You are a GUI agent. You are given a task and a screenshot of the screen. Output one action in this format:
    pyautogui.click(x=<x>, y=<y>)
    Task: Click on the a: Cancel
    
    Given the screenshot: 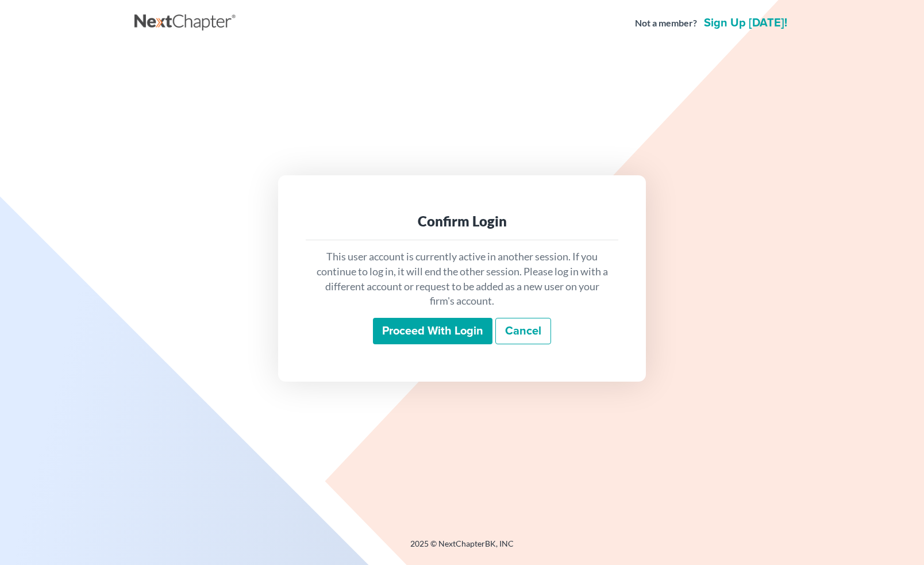 What is the action you would take?
    pyautogui.click(x=523, y=331)
    